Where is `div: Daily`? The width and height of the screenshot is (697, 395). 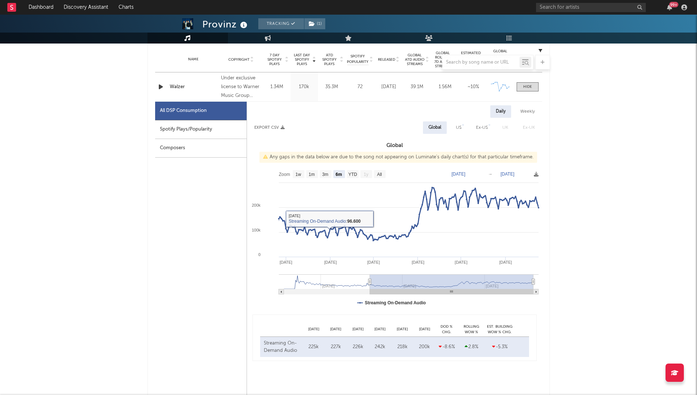 div: Daily is located at coordinates (500, 112).